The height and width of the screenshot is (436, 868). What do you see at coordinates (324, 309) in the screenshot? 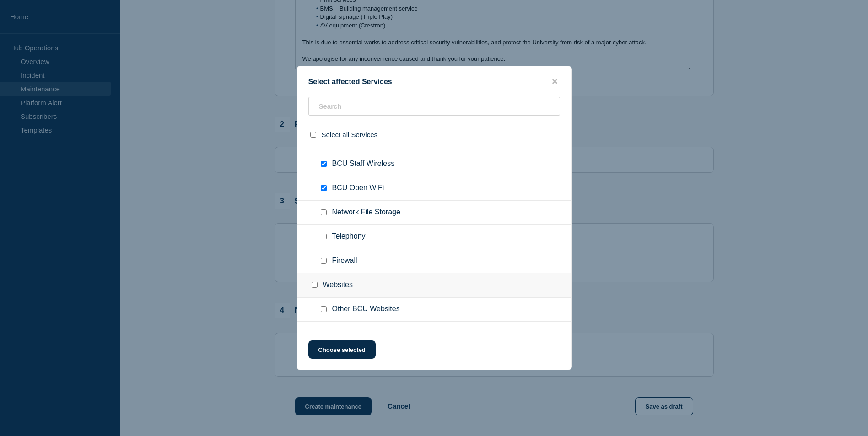
I see `input: Other BCU Websites checkbox` at bounding box center [324, 309].